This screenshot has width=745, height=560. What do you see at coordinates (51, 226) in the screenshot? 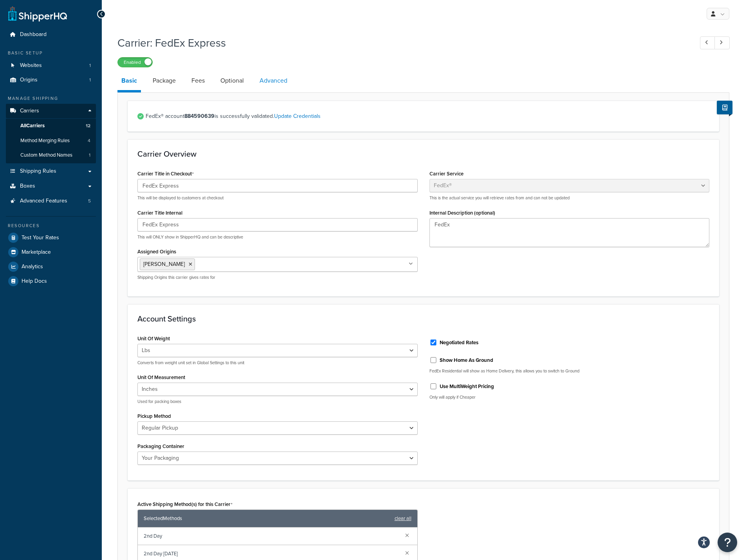
I see `div: Resources` at bounding box center [51, 226].